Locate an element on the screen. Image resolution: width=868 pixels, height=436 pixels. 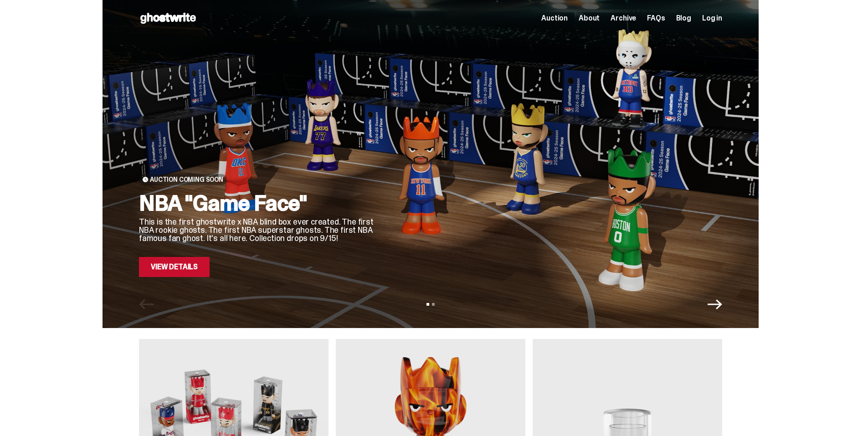
a: Blog is located at coordinates (684, 18).